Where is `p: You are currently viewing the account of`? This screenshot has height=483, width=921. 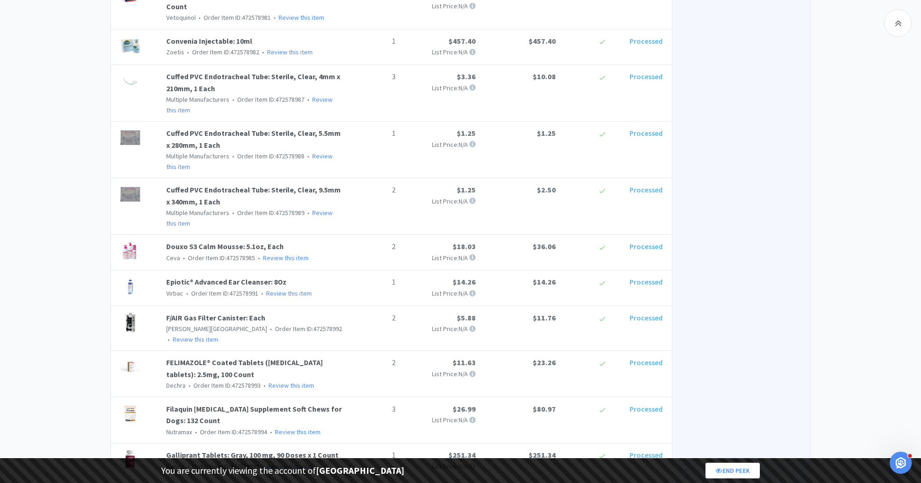 p: You are currently viewing the account of is located at coordinates (283, 471).